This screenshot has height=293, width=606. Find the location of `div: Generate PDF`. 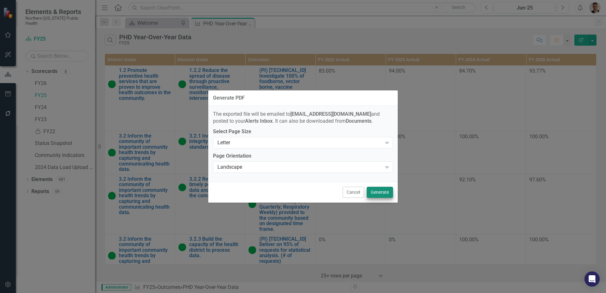

div: Generate PDF is located at coordinates (229, 98).